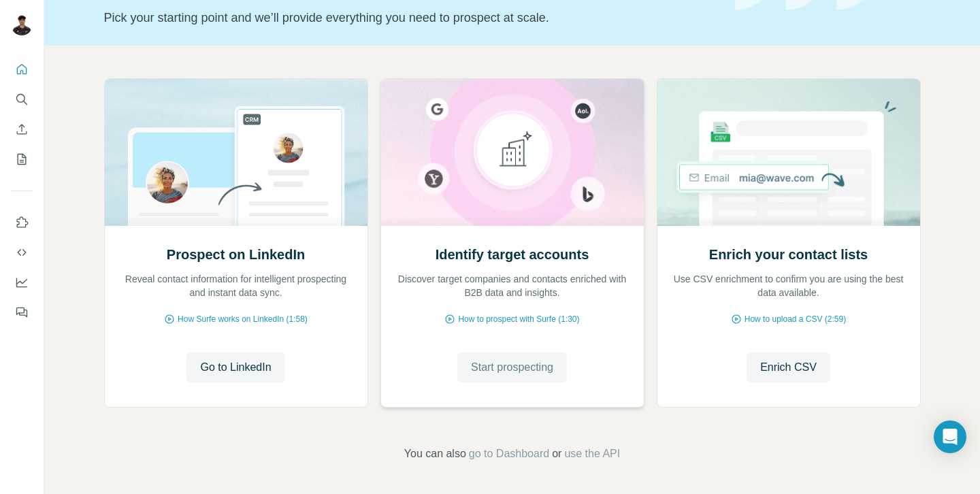 This screenshot has width=980, height=494. What do you see at coordinates (22, 283) in the screenshot?
I see `button: Dashboard` at bounding box center [22, 283].